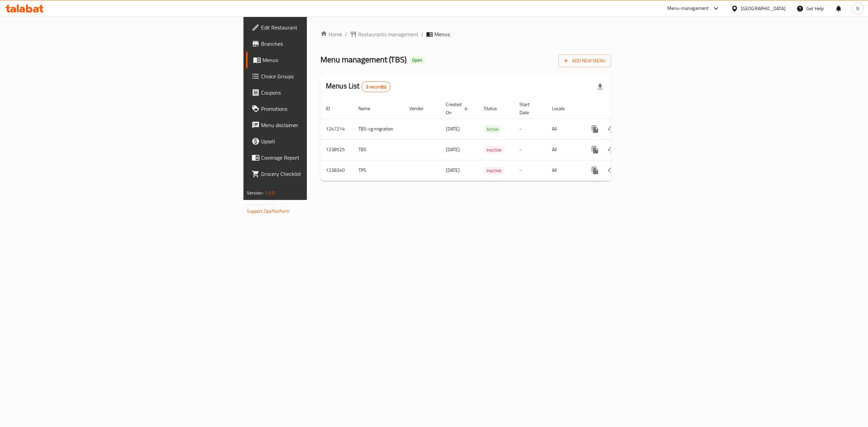 Image resolution: width=868 pixels, height=427 pixels. What do you see at coordinates (318, 93) in the screenshot?
I see `a: Coupons` at bounding box center [318, 93].